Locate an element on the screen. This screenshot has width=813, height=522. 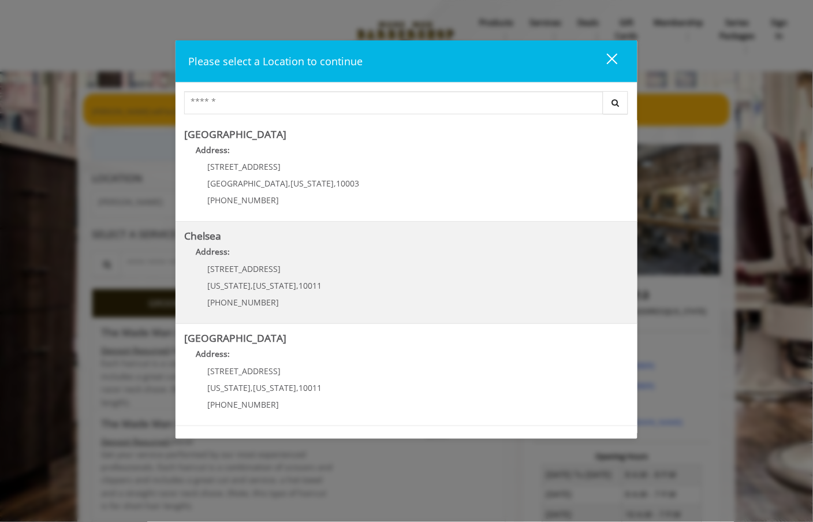
div: Center Select is located at coordinates (407, 106).